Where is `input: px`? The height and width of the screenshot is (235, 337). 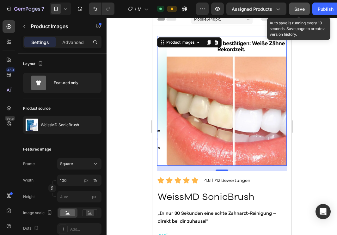 input: px is located at coordinates (79, 196).